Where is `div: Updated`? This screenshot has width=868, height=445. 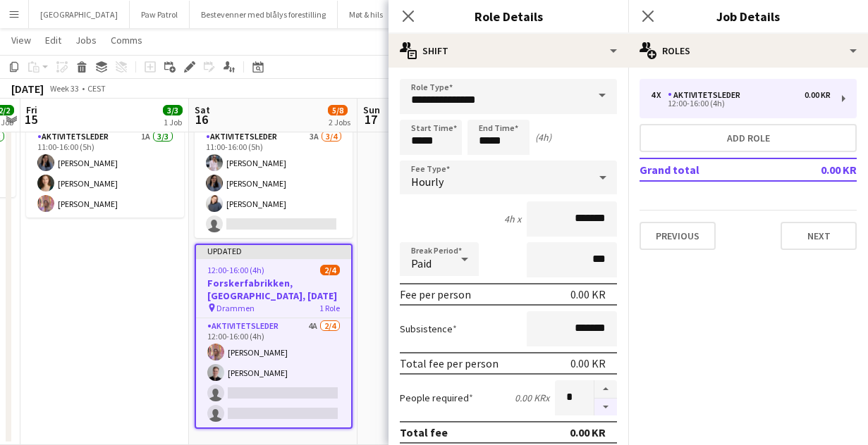 div: Updated is located at coordinates (274, 251).